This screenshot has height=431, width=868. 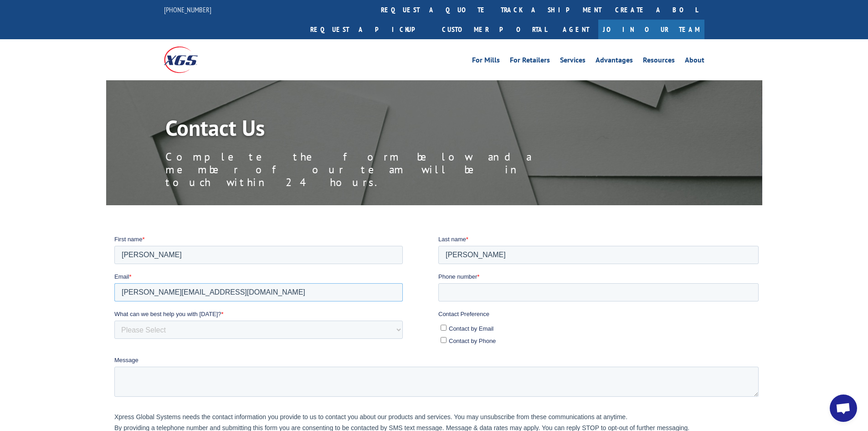 I want to click on span: Contact by Email, so click(x=357, y=94).